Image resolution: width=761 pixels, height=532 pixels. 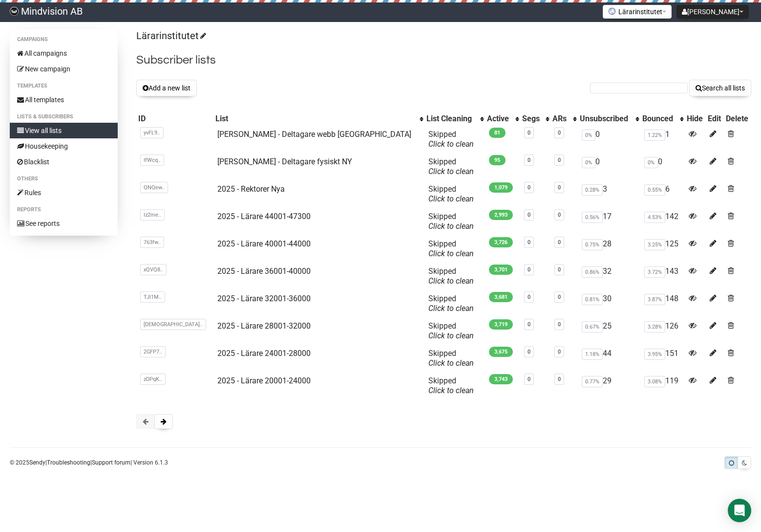 What do you see at coordinates (610, 331) in the screenshot?
I see `td: 25` at bounding box center [610, 331].